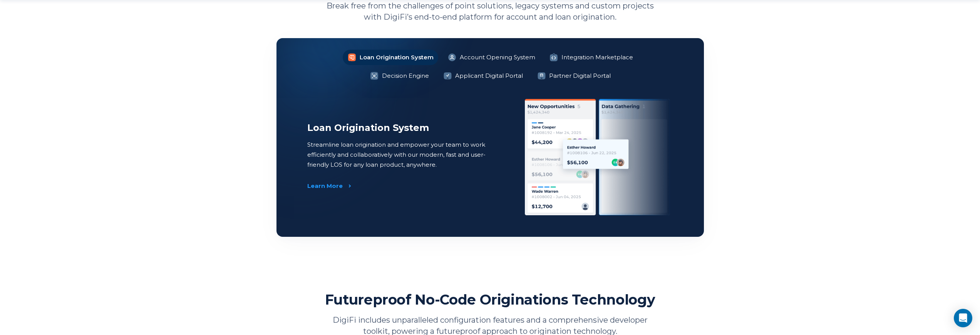 The image size is (980, 335). I want to click on p: Streamline loan origination and empower your team to work efficiently and collaboratively with ou..., so click(399, 155).